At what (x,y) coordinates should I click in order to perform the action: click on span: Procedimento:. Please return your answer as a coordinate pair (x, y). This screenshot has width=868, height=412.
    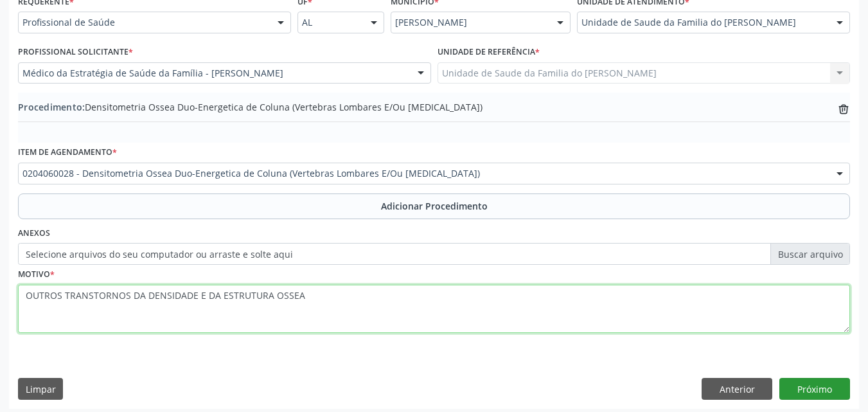
    Looking at the image, I should click on (51, 107).